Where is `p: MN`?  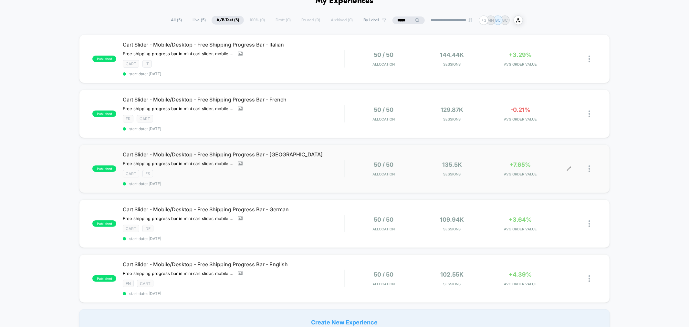
p: MN is located at coordinates (491, 20).